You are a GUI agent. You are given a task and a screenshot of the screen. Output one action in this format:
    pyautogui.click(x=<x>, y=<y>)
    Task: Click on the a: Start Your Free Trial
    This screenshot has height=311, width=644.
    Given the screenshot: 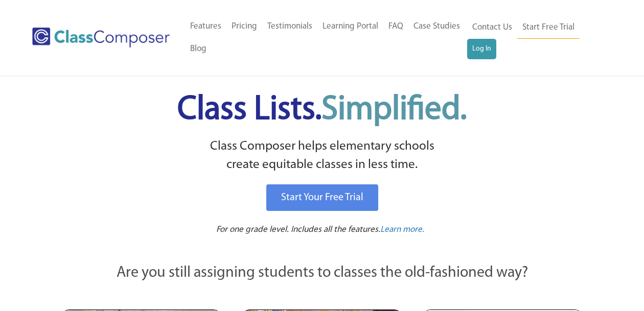 What is the action you would take?
    pyautogui.click(x=322, y=198)
    